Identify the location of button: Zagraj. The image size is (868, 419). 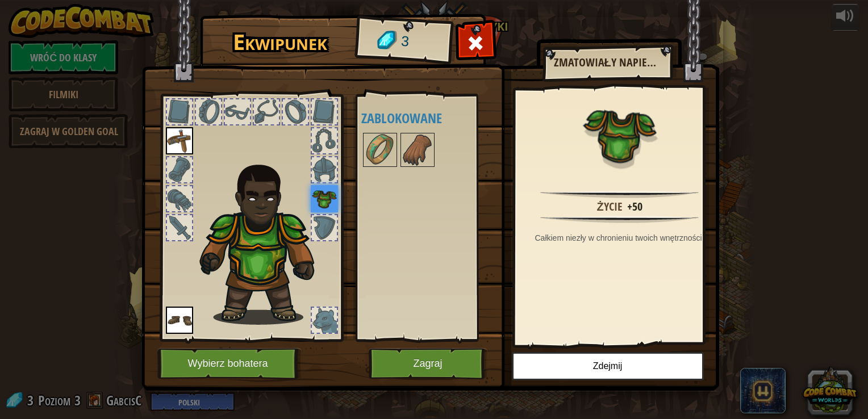
(428, 364).